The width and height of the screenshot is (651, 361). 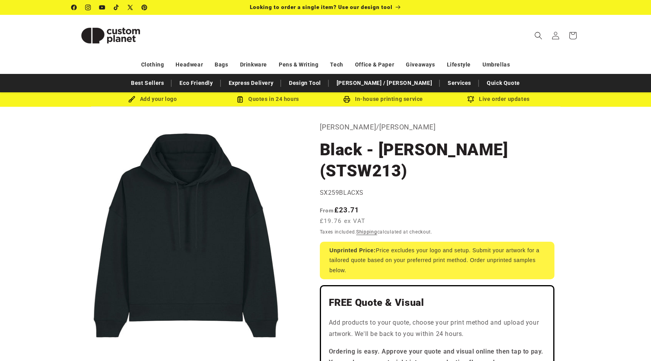 What do you see at coordinates (458, 64) in the screenshot?
I see `a: Lifestyle` at bounding box center [458, 64].